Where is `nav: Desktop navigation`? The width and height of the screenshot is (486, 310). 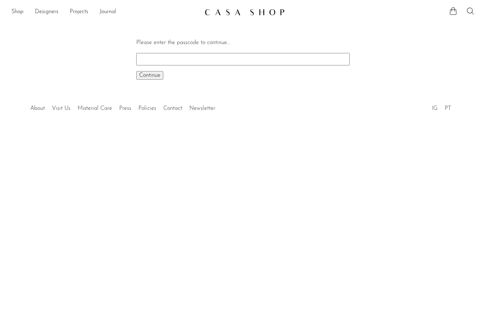 nav: Desktop navigation is located at coordinates (105, 12).